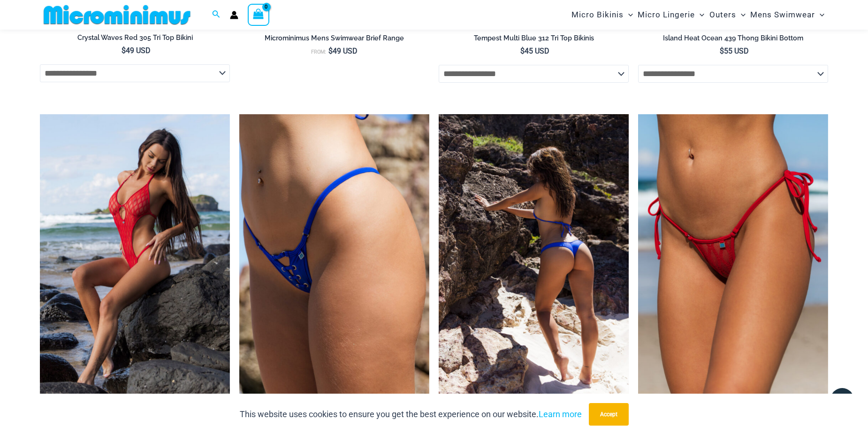  Describe the element at coordinates (735, 51) in the screenshot. I see `bdi: 55 USD` at that location.